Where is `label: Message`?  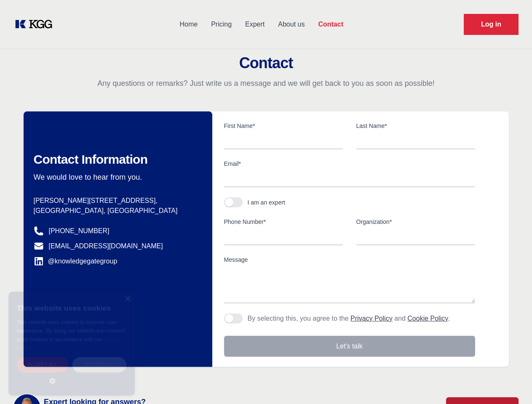 label: Message is located at coordinates (349, 260).